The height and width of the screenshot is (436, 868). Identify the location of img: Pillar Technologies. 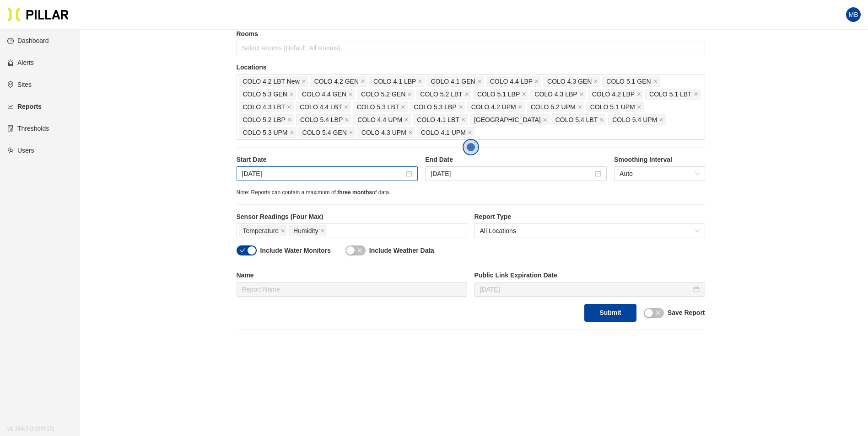
(38, 14).